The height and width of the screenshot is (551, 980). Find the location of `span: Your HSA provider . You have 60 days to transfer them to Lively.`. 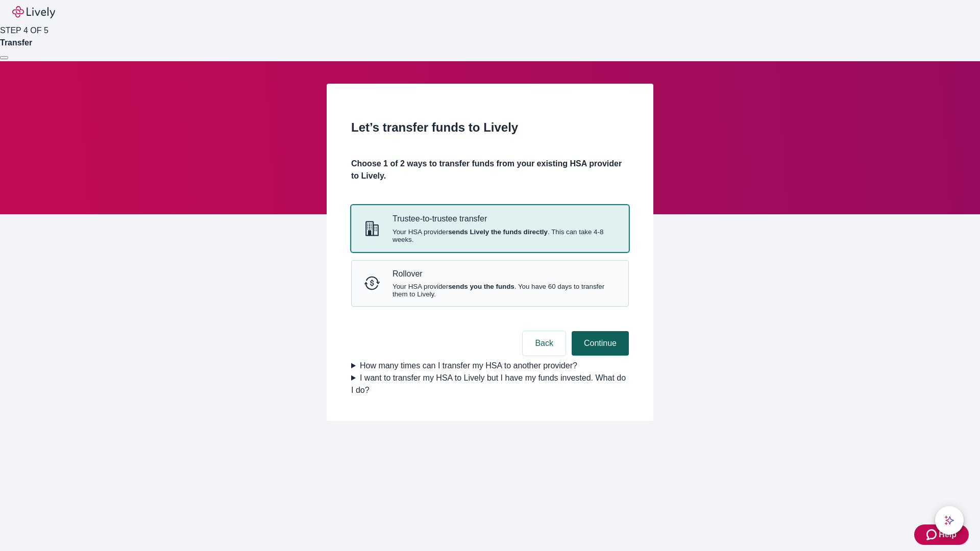

span: Your HSA provider . You have 60 days to transfer them to Lively. is located at coordinates (504, 290).